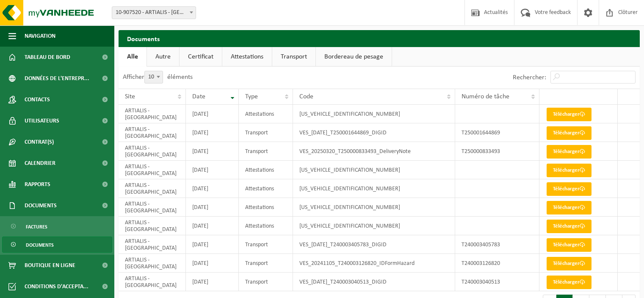 The width and height of the screenshot is (644, 298). I want to click on a: Factures, so click(57, 227).